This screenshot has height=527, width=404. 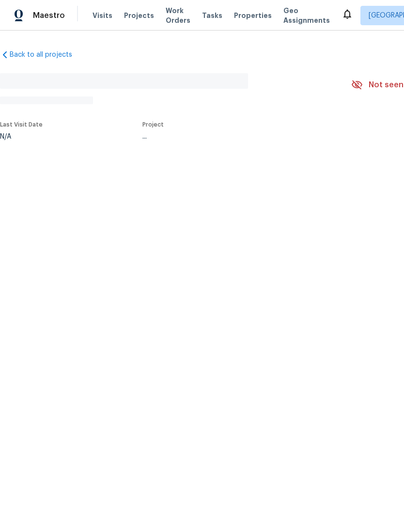 I want to click on span: Project, so click(x=153, y=125).